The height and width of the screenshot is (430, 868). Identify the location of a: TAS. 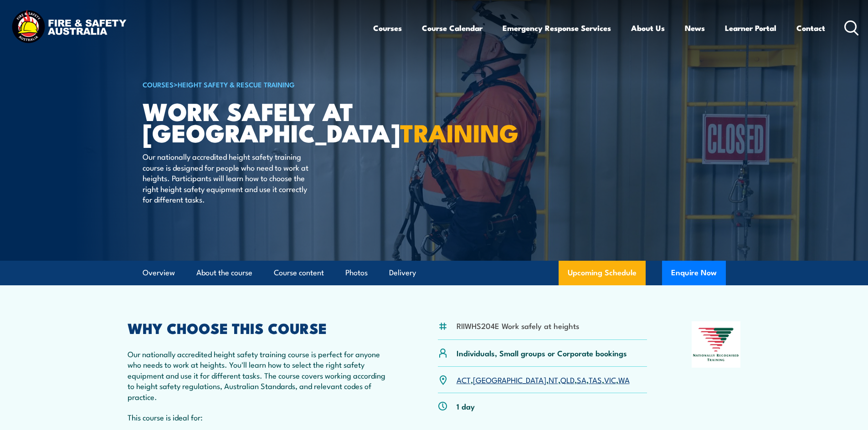
(595, 380).